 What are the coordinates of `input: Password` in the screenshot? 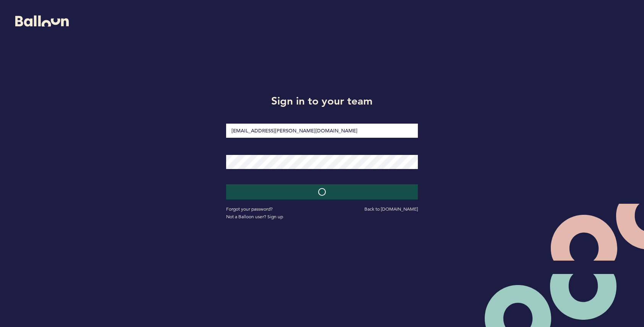 It's located at (322, 162).